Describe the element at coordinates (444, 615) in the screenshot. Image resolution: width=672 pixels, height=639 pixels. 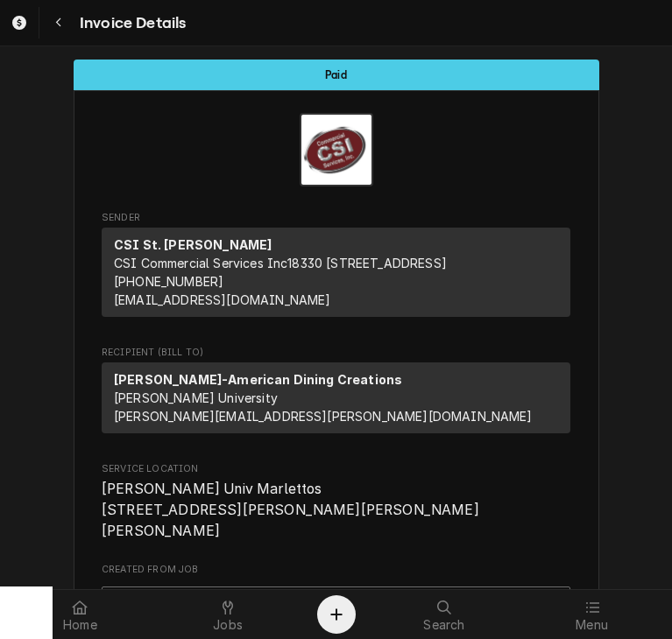
I see `a: Search` at that location.